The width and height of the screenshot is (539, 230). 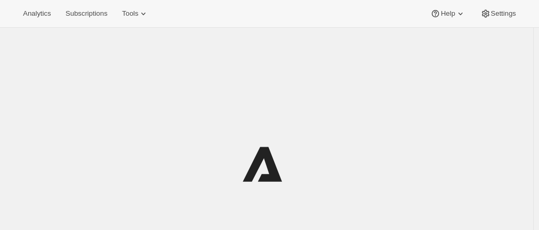 What do you see at coordinates (86, 14) in the screenshot?
I see `button: Subscriptions` at bounding box center [86, 14].